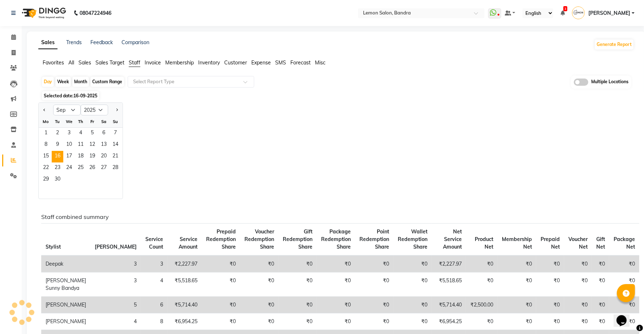 The image size is (644, 334). I want to click on a: Sales, so click(48, 43).